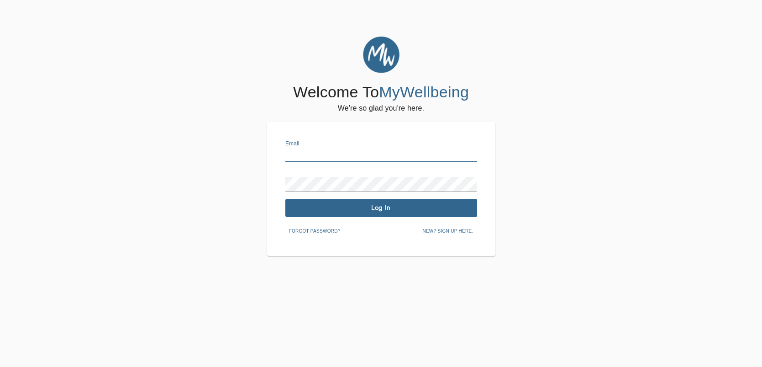  Describe the element at coordinates (381, 108) in the screenshot. I see `h6: We're so glad you're here.` at that location.